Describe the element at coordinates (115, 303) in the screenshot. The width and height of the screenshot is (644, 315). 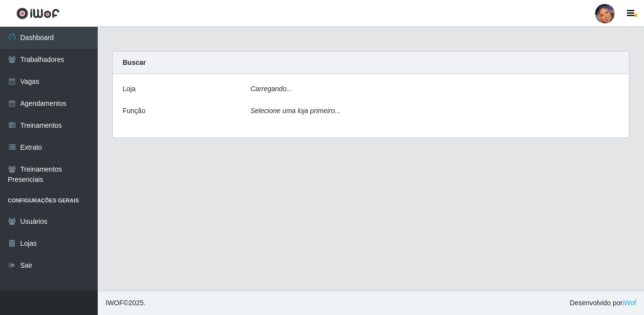
I see `span: IWOF` at that location.